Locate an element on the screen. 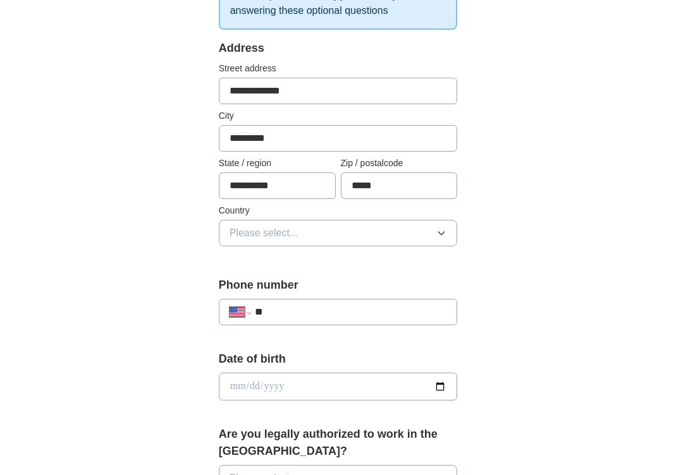 This screenshot has width=676, height=475. span: Please select... is located at coordinates (264, 233).